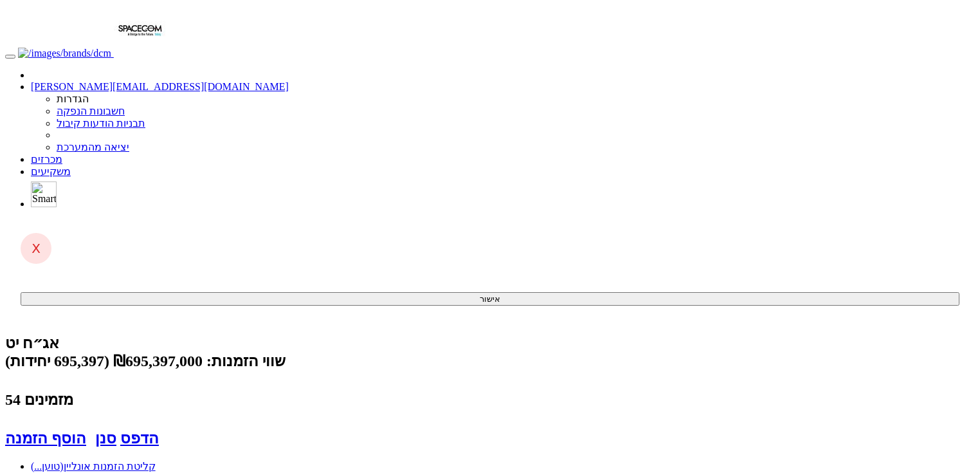  What do you see at coordinates (44, 194) in the screenshot?
I see `img: SmartBull Logo` at bounding box center [44, 194].